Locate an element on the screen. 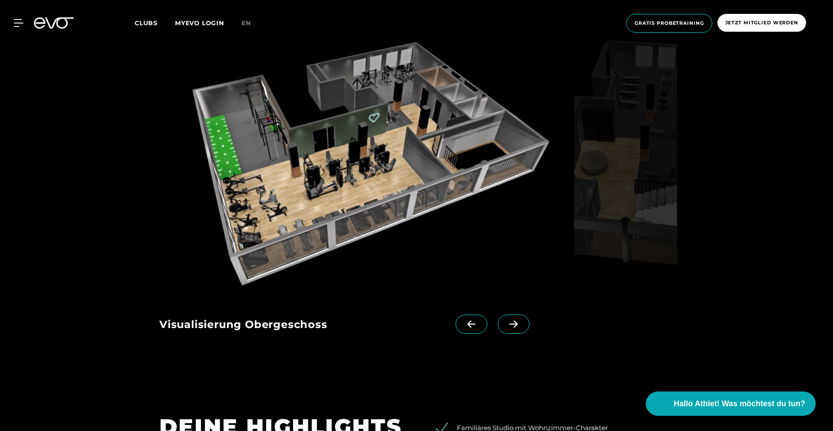 This screenshot has height=431, width=833. a: Clubs is located at coordinates (155, 23).